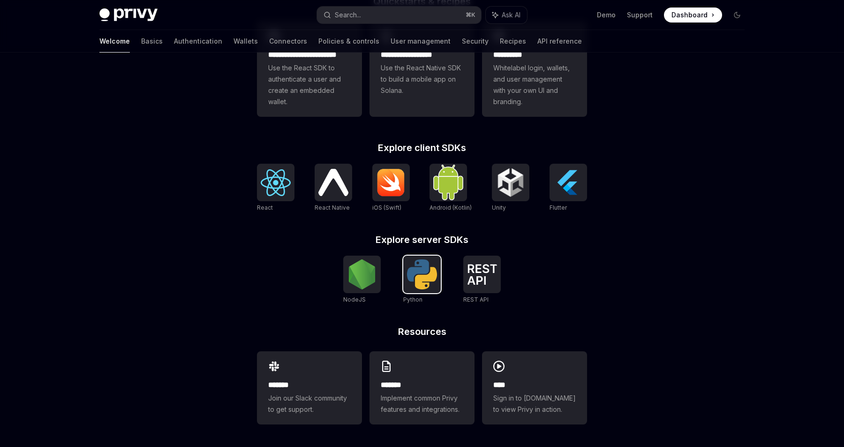 This screenshot has height=447, width=844. What do you see at coordinates (422, 148) in the screenshot?
I see `h2: Explore client SDKs` at bounding box center [422, 148].